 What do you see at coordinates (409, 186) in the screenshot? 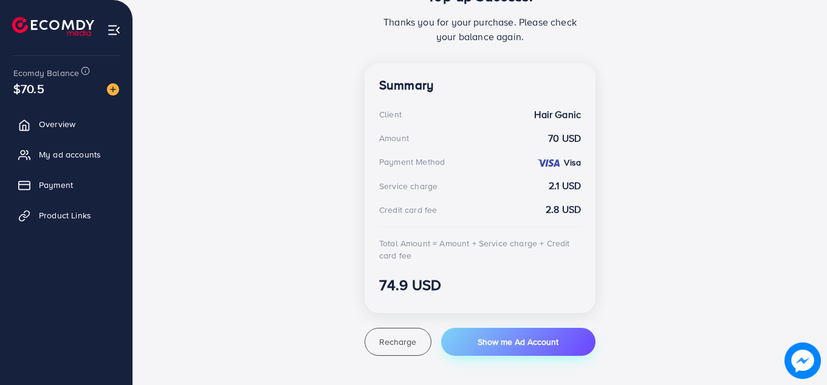
I see `div: Service charge` at bounding box center [409, 186].